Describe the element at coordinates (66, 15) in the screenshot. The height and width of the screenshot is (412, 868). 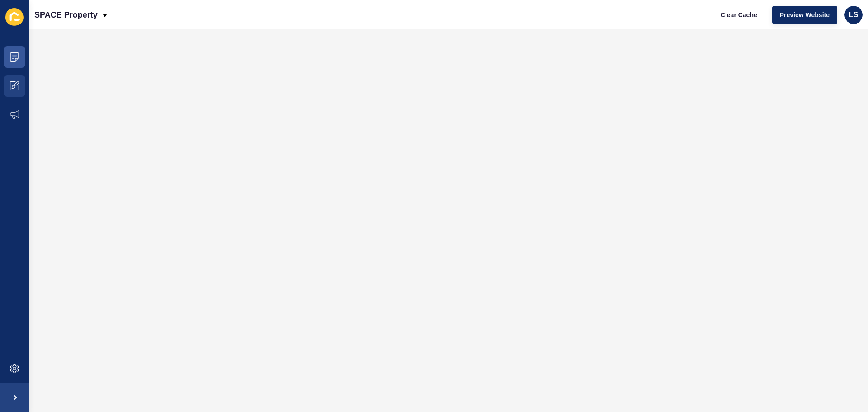
I see `p: SPACE Property` at that location.